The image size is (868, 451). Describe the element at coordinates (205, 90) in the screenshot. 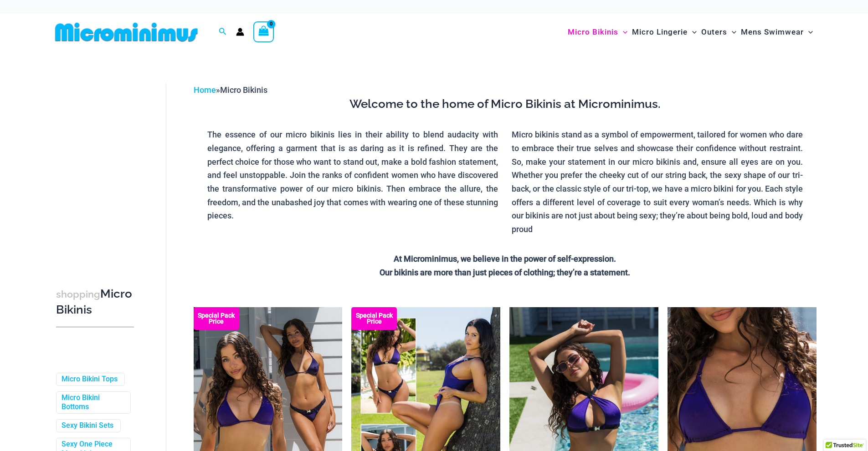

I see `a: Home` at that location.